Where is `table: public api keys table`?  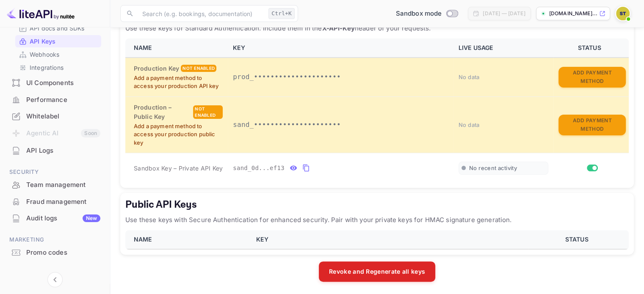 table: public api keys table is located at coordinates (377, 240).